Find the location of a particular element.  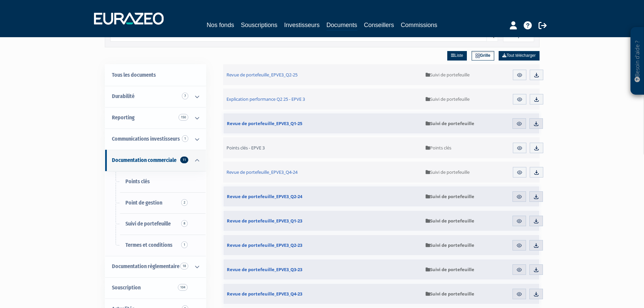

a: Communications investisseurs 1 is located at coordinates (155, 139).